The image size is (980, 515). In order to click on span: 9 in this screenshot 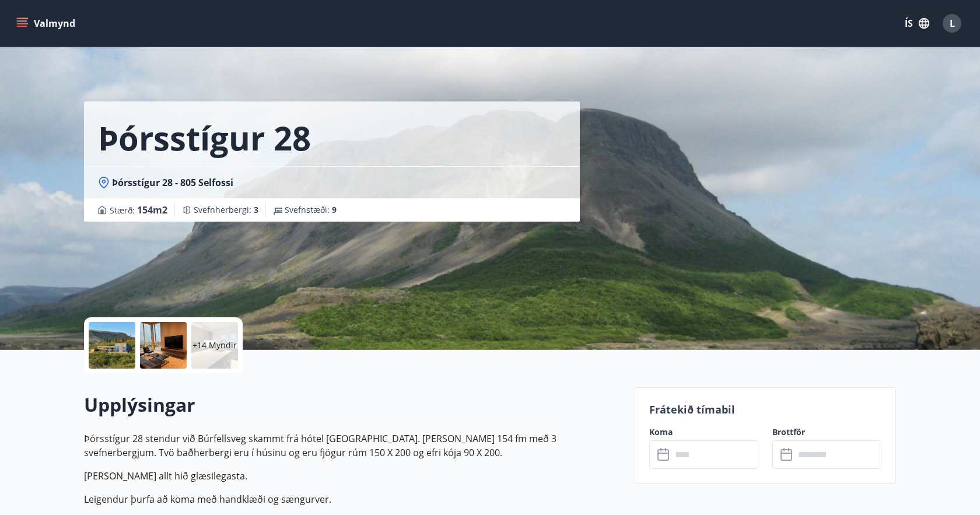, I will do `click(335, 209)`.